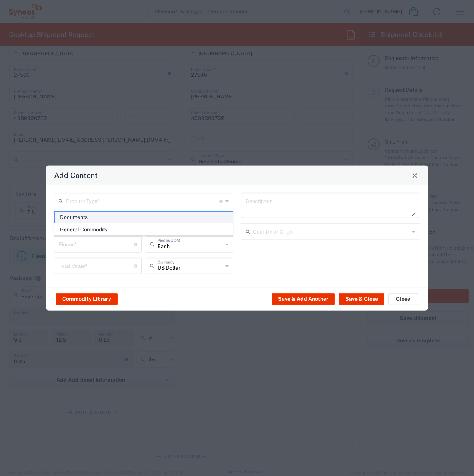  Describe the element at coordinates (144, 230) in the screenshot. I see `span: General Commodity` at that location.